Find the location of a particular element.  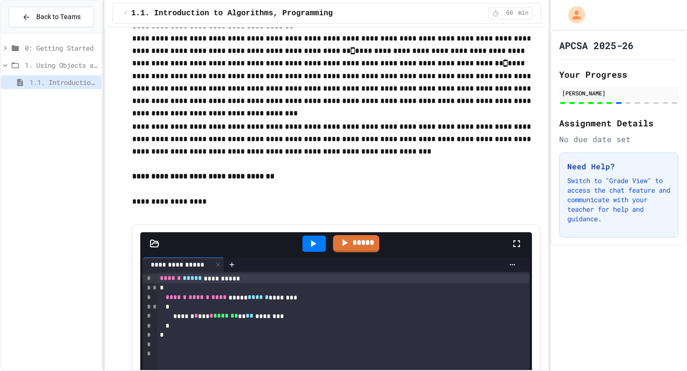

span: 60 is located at coordinates (510, 13).